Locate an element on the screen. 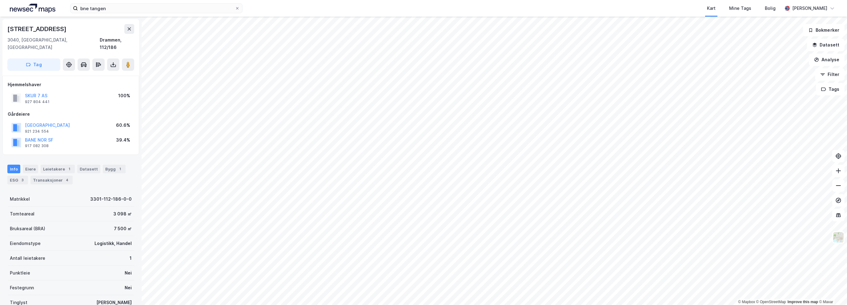 The image size is (847, 305). div: Bruksareal (BRA) is located at coordinates (27, 229).